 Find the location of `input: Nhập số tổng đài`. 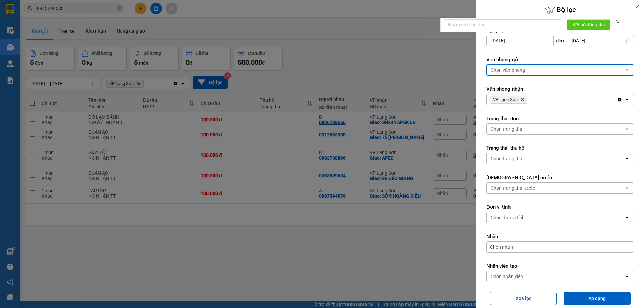

input: Nhập số tổng đài is located at coordinates (503, 25).